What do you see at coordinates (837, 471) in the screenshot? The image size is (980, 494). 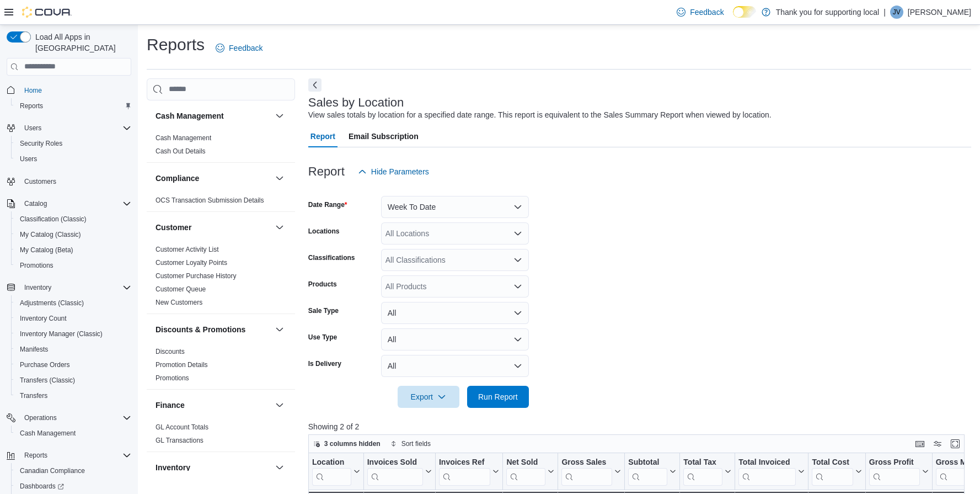 I see `button: Total Cost` at bounding box center [837, 471].